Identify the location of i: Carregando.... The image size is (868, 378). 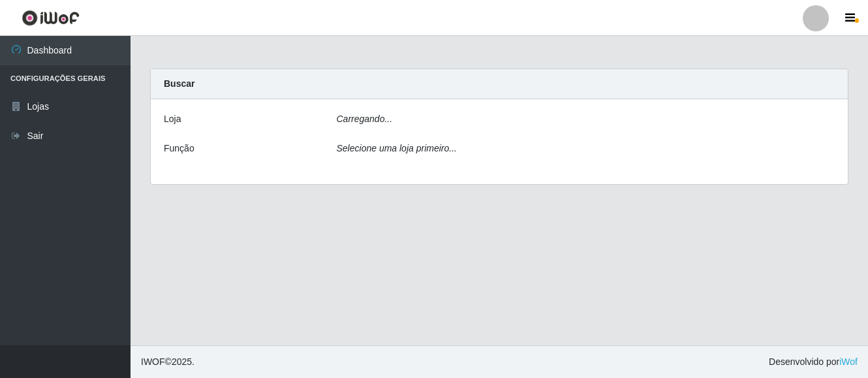
(365, 119).